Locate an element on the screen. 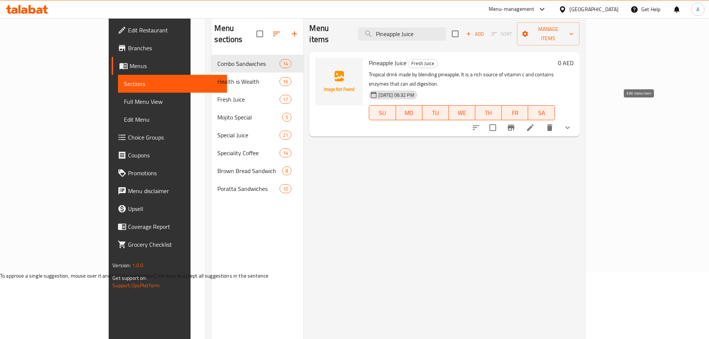  div: Special Juice21 is located at coordinates (257, 135).